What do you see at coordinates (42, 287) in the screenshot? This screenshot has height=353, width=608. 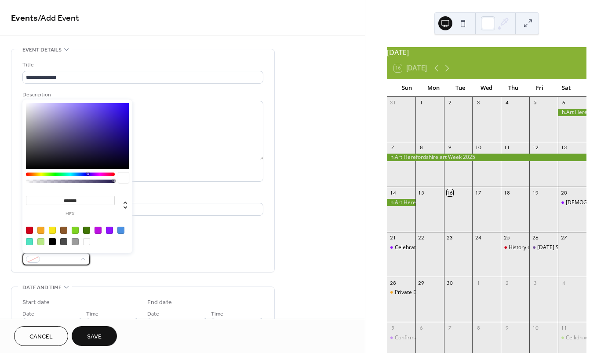 I see `span: Date and time` at bounding box center [42, 287].